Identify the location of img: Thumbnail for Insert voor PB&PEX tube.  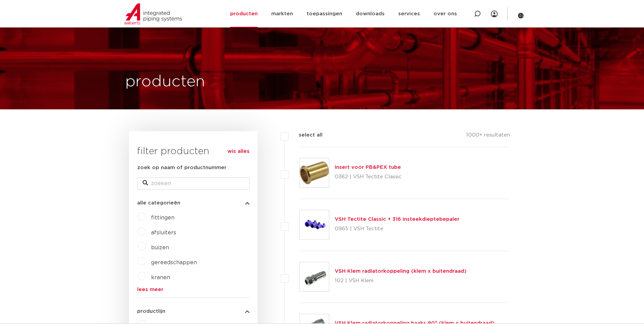
(314, 173).